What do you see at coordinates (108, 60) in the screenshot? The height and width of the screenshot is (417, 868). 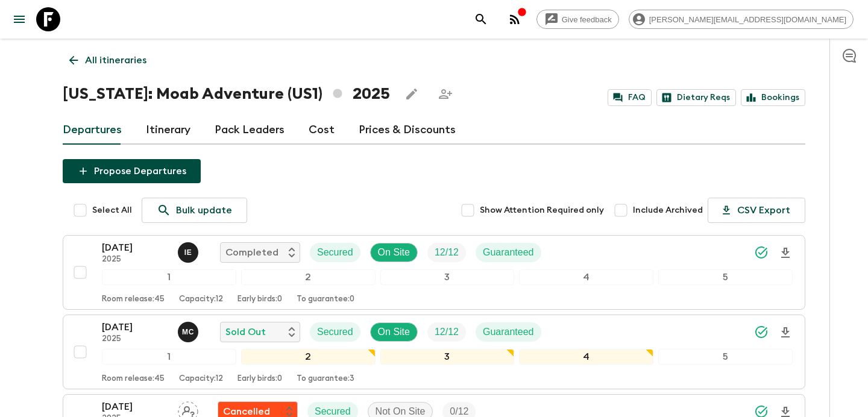 I see `a: All itineraries` at bounding box center [108, 60].